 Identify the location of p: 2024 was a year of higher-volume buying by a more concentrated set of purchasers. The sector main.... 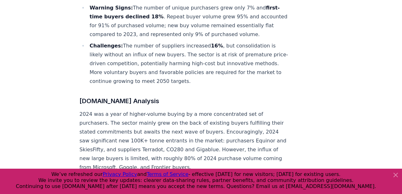
(184, 141).